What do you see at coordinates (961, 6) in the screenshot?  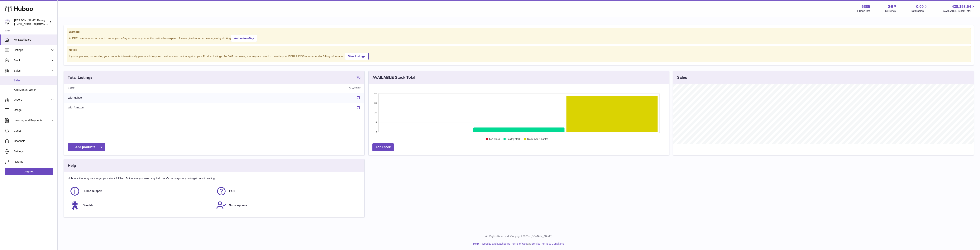 I see `span: 438,153.54` at bounding box center [961, 6].